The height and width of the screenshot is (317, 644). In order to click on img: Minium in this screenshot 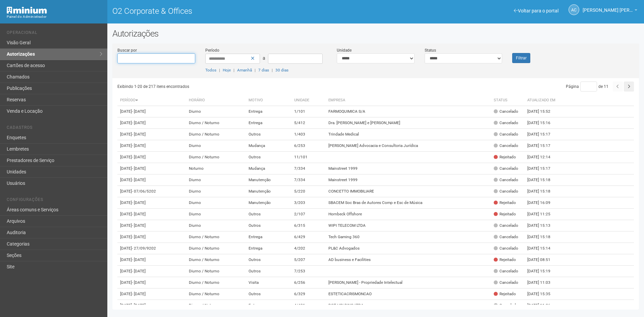, I will do `click(27, 10)`.